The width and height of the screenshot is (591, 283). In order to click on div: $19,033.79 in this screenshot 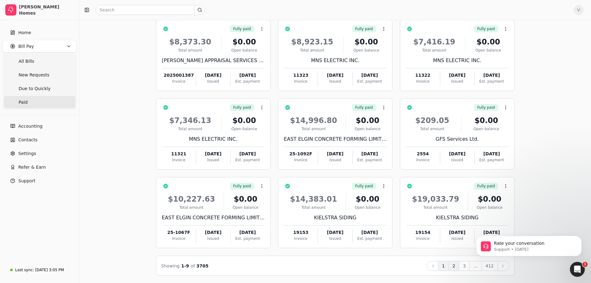, I will do `click(436, 199)`.